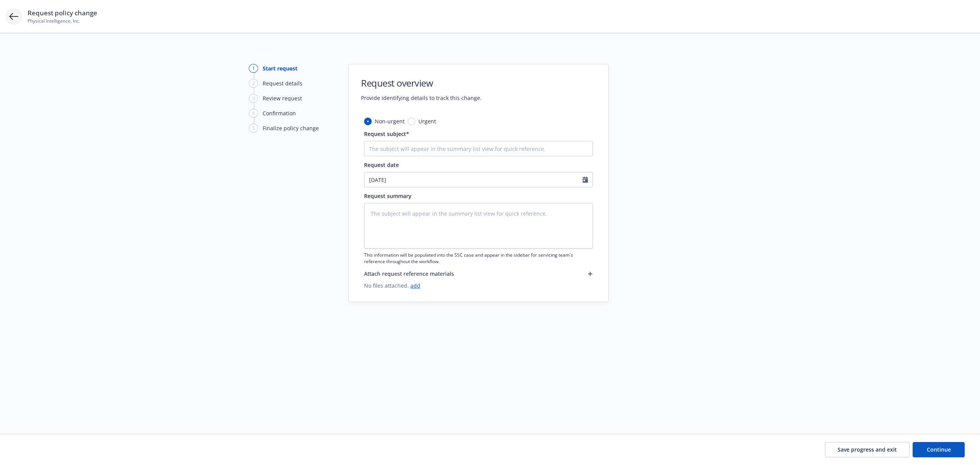 The image size is (980, 465). I want to click on div: 1, so click(253, 68).